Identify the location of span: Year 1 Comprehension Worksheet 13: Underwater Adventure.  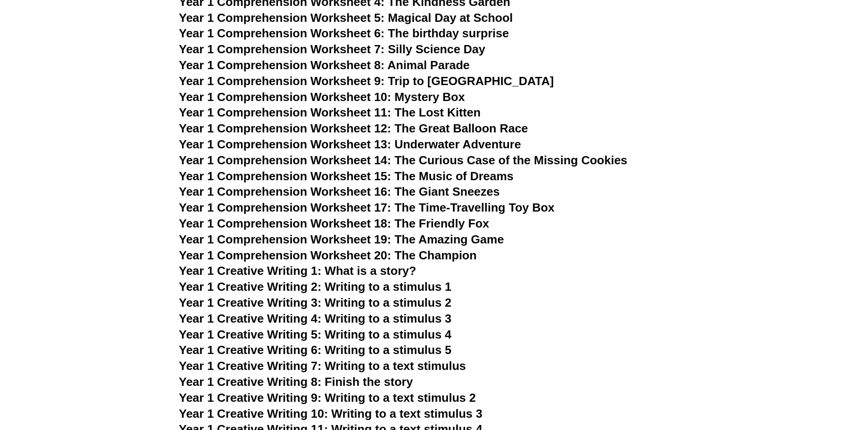
(350, 144).